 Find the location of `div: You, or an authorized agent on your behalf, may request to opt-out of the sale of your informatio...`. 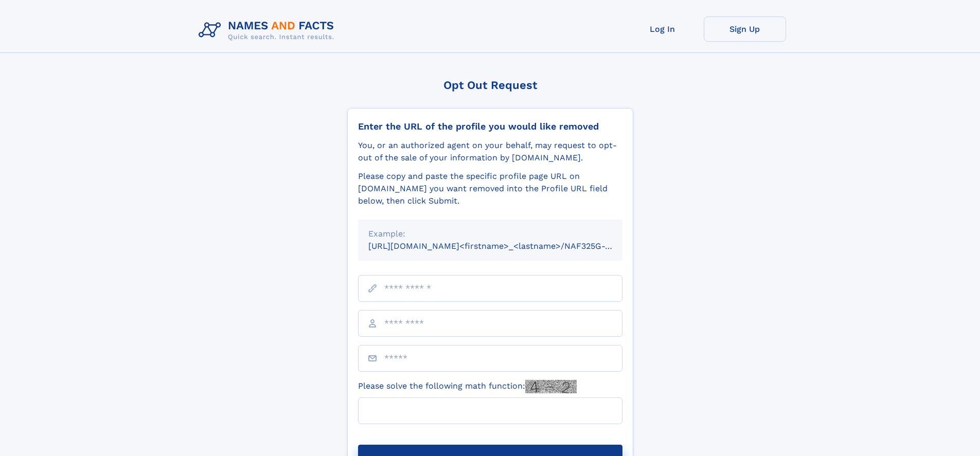

div: You, or an authorized agent on your behalf, may request to opt-out of the sale of your informatio... is located at coordinates (490, 151).